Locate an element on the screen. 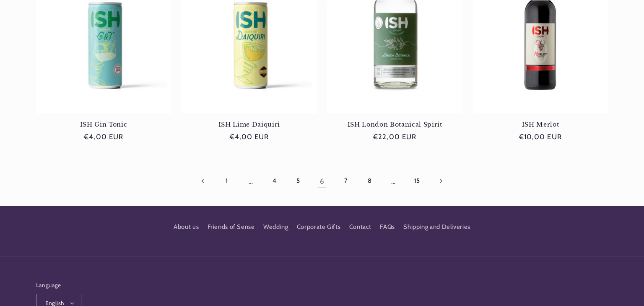 The image size is (644, 306). a: ISH Merlot is located at coordinates (540, 124).